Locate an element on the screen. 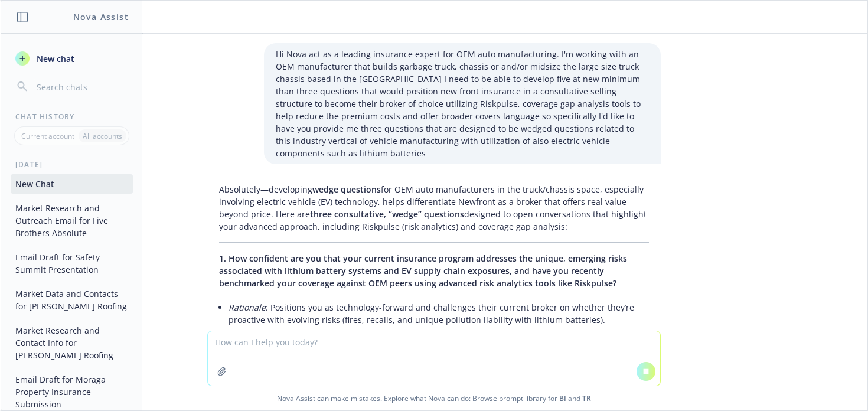  div: Chat History is located at coordinates (71, 116).